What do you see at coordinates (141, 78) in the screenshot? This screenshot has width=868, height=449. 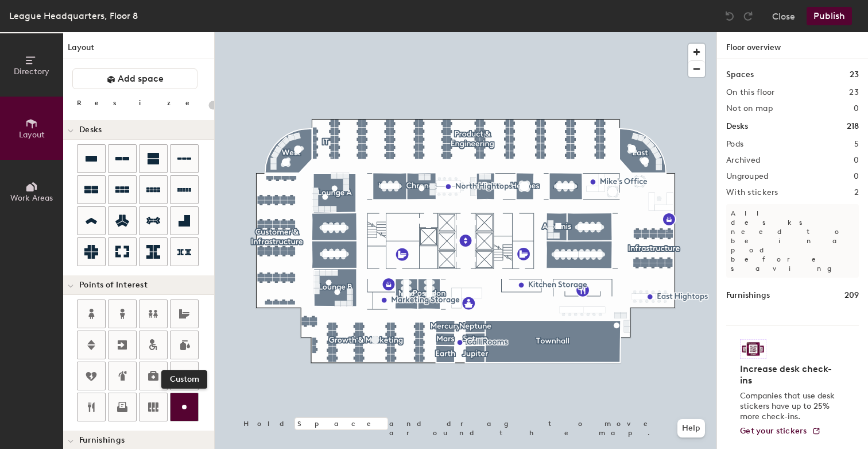 I see `span: Add space` at bounding box center [141, 78].